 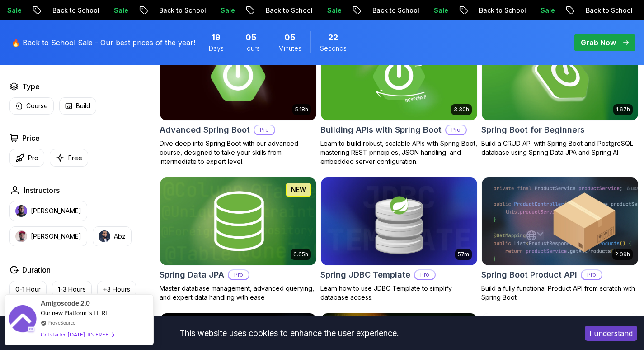 What do you see at coordinates (623, 110) in the screenshot?
I see `p: 1.67h` at bounding box center [623, 110].